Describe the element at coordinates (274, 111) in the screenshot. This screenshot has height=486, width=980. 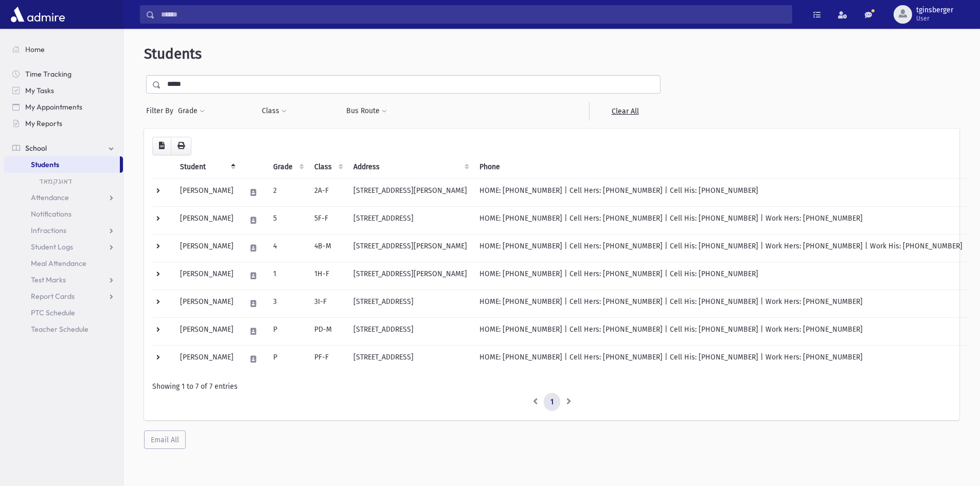
I see `button: Class` at that location.